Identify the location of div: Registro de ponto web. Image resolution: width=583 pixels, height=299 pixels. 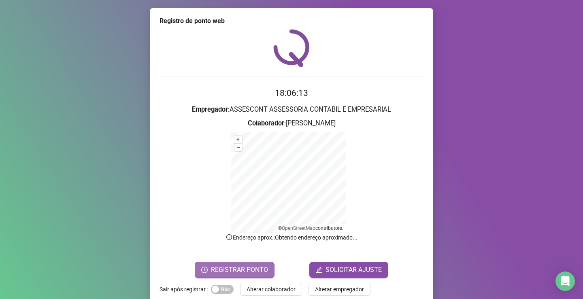
(291, 21).